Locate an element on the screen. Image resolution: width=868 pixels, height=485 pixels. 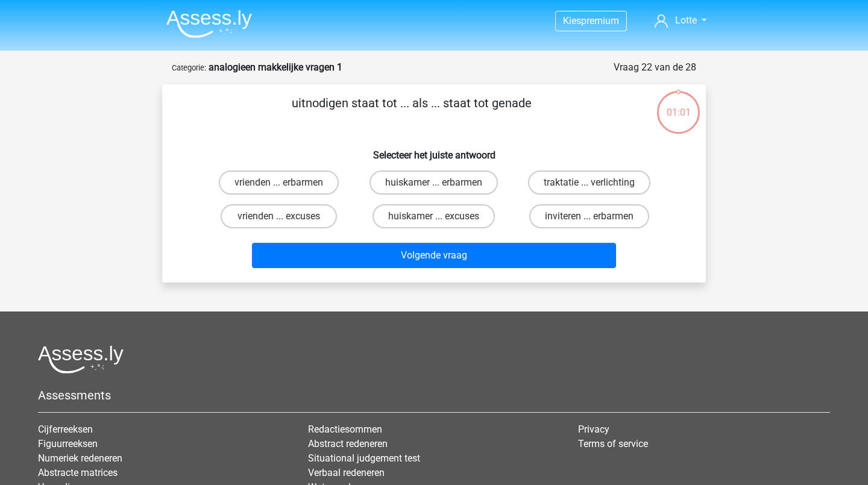
span: Lotte is located at coordinates (686, 20).